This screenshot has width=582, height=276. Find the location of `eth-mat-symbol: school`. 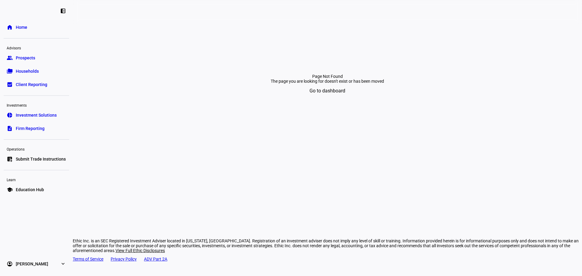

eth-mat-symbol: school is located at coordinates (10, 190).